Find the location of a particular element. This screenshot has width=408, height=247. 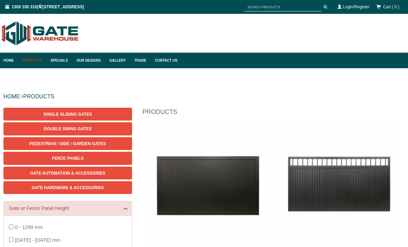

h1: Products is located at coordinates (274, 113).